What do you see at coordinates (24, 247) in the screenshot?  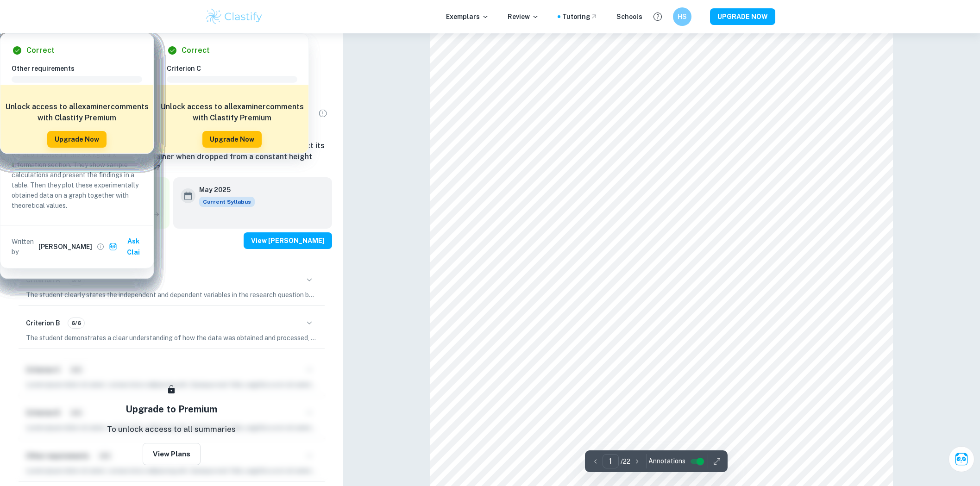 I see `p: Written by` at bounding box center [24, 247].